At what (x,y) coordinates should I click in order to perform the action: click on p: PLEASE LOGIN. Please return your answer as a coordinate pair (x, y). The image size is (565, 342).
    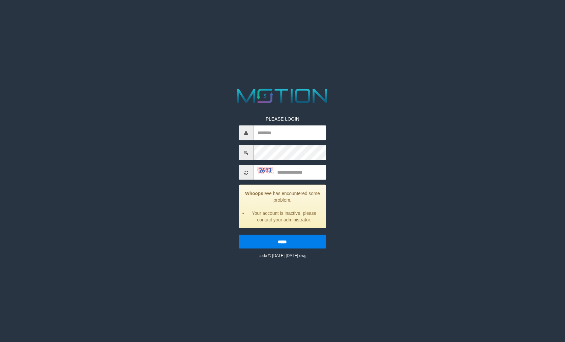
    Looking at the image, I should click on (283, 119).